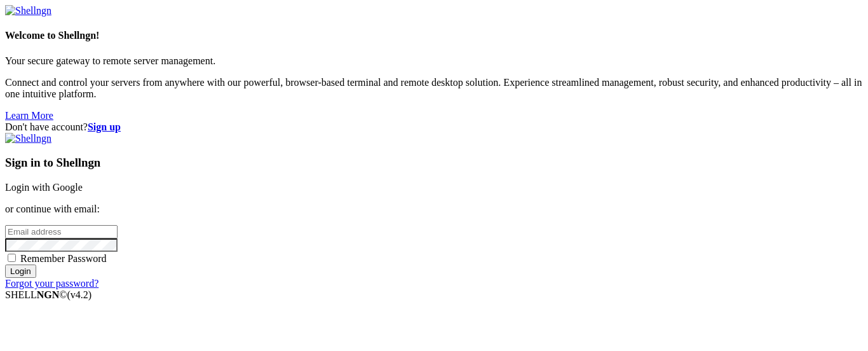 Image resolution: width=868 pixels, height=351 pixels. What do you see at coordinates (434, 61) in the screenshot?
I see `p: Your secure gateway to remote server management.` at bounding box center [434, 61].